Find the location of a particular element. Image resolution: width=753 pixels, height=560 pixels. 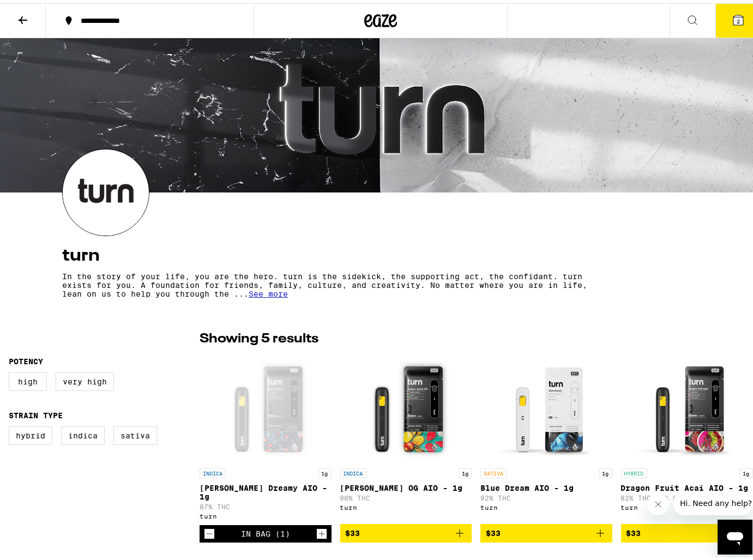

h4: turn is located at coordinates (380, 252).